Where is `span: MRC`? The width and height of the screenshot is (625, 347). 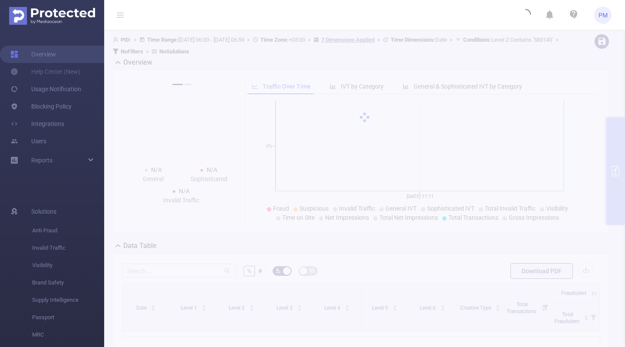 span: MRC is located at coordinates (68, 335).